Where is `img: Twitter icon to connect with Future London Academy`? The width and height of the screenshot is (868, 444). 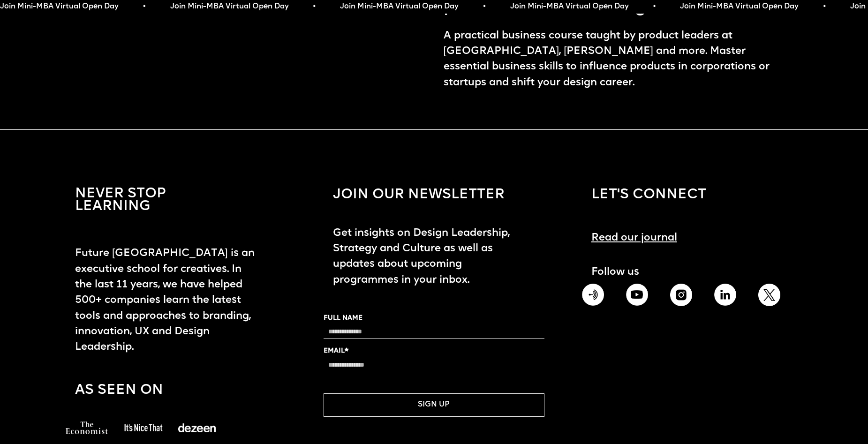 img: Twitter icon to connect with Future London Academy is located at coordinates (769, 294).